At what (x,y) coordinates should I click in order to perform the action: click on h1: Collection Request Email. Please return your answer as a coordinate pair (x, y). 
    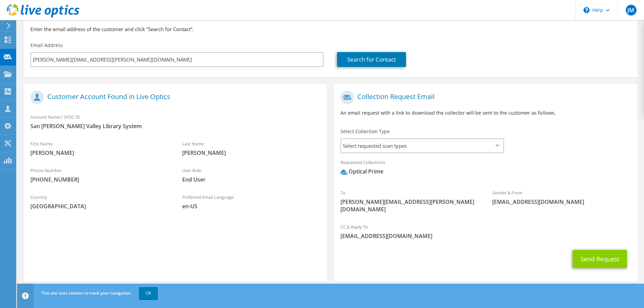
    Looking at the image, I should click on (483, 97).